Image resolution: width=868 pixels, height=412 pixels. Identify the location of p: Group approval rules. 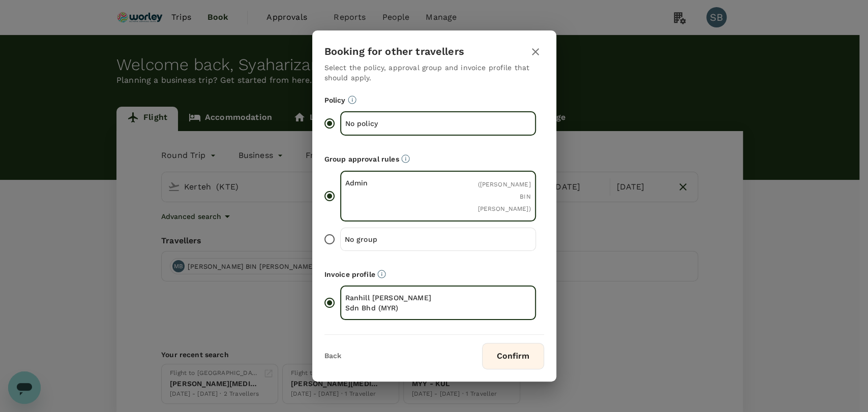
(434, 159).